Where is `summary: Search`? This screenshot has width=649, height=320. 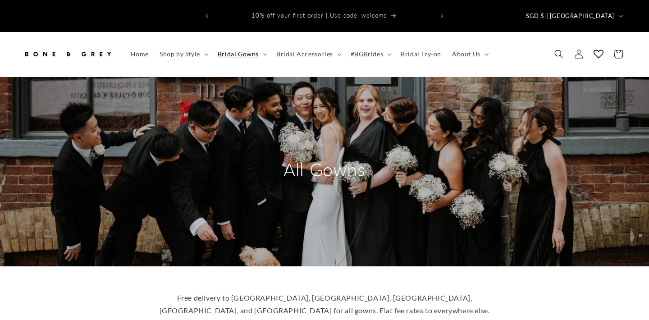 summary: Search is located at coordinates (559, 54).